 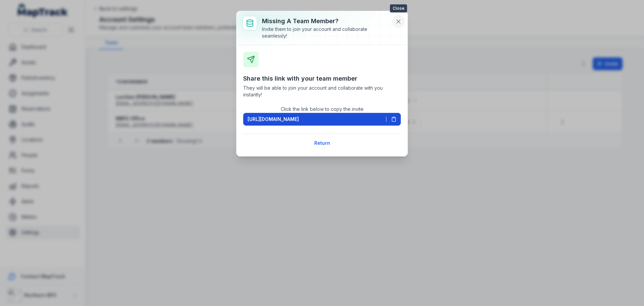 What do you see at coordinates (322, 91) in the screenshot?
I see `span: They will be able to join your account and collaborate with you instantly!` at bounding box center [322, 91].